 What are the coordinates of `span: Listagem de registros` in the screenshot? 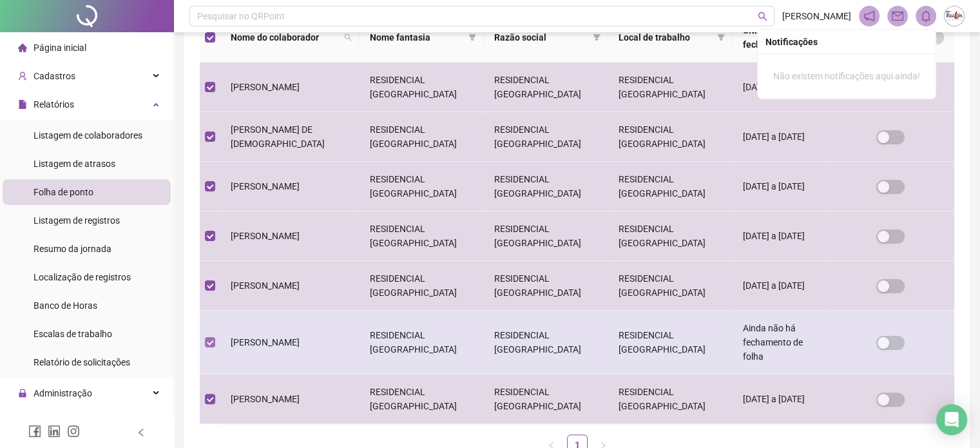 It's located at (77, 220).